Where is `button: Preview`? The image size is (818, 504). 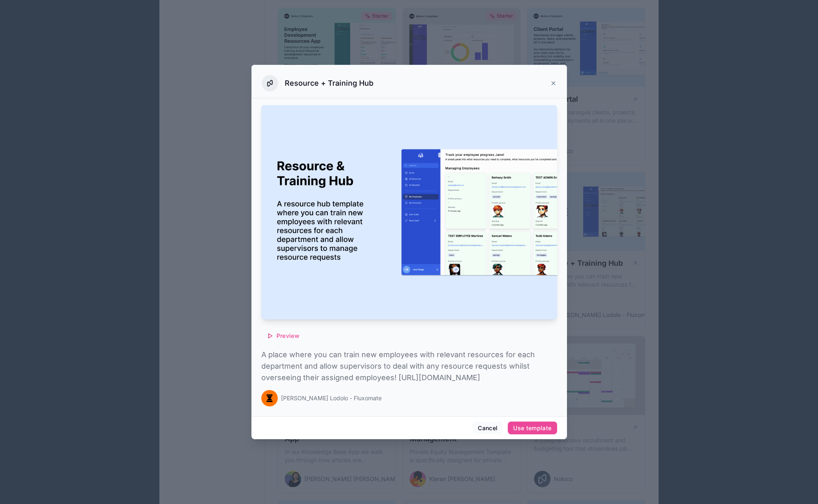
button: Preview is located at coordinates (283, 336).